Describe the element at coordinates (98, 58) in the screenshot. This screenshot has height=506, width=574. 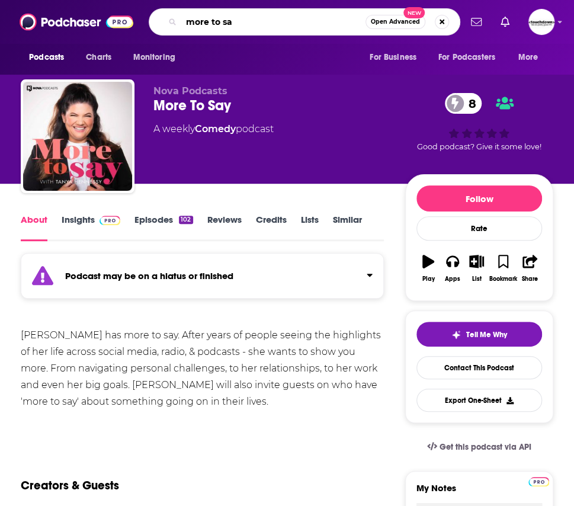
I see `span: Charts` at that location.